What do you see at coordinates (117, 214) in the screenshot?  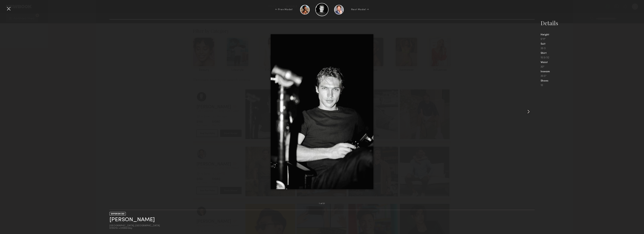 I see `div: EXPERIENCED` at bounding box center [117, 214].